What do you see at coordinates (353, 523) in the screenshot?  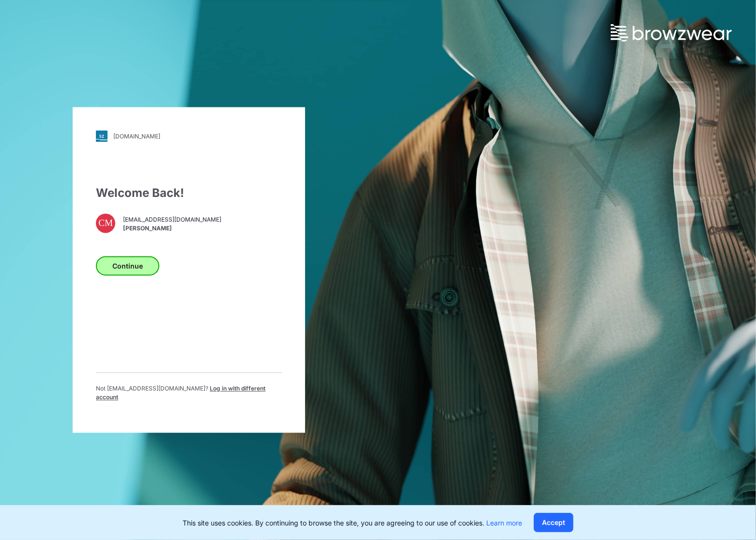 I see `p: This site uses cookies. By continuing to browse the site, you are agreeing to our use of cookies.` at bounding box center [353, 523].